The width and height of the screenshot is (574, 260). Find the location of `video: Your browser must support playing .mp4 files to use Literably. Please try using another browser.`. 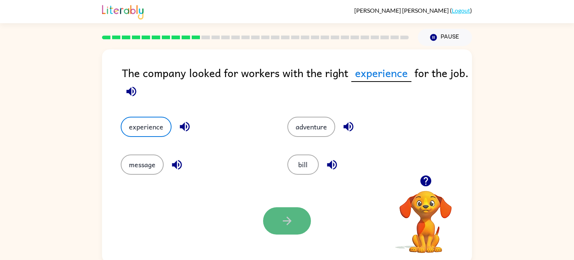

video: Your browser must support playing .mp4 files to use Literably. Please try using another browser. is located at coordinates (426, 216).